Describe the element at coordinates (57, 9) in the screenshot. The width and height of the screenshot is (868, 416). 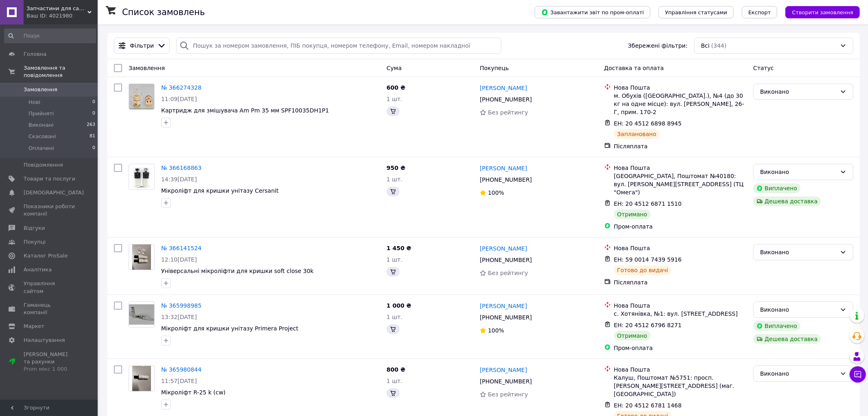
I see `span: Запчастини для сантехнічних виробів` at that location.